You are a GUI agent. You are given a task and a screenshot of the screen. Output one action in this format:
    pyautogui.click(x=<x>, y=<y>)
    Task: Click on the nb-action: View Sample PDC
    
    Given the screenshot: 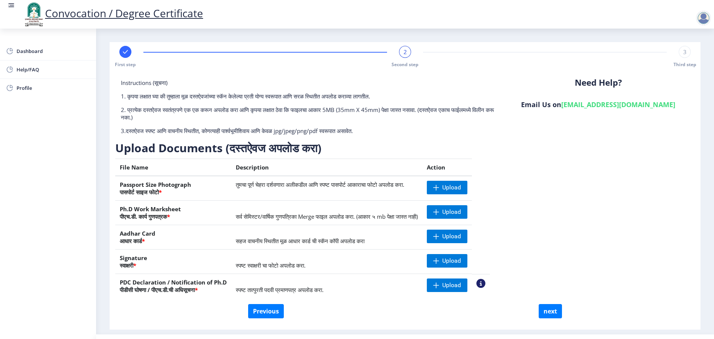 What is the action you would take?
    pyautogui.click(x=481, y=283)
    